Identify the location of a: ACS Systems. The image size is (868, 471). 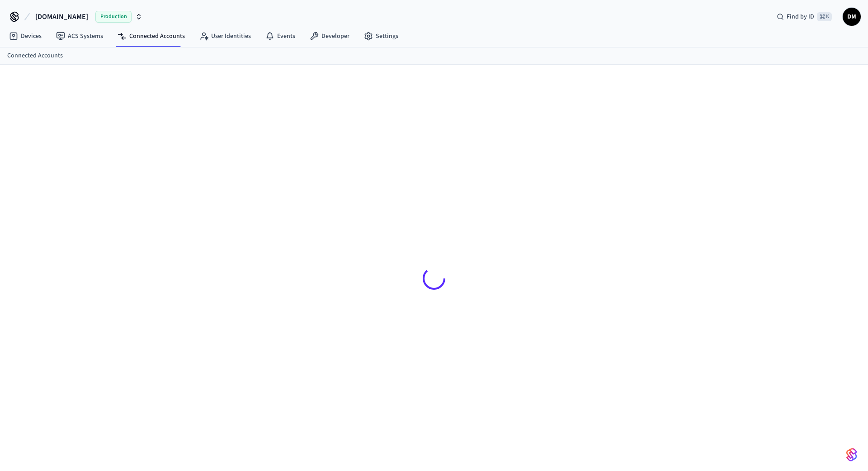
(79, 36).